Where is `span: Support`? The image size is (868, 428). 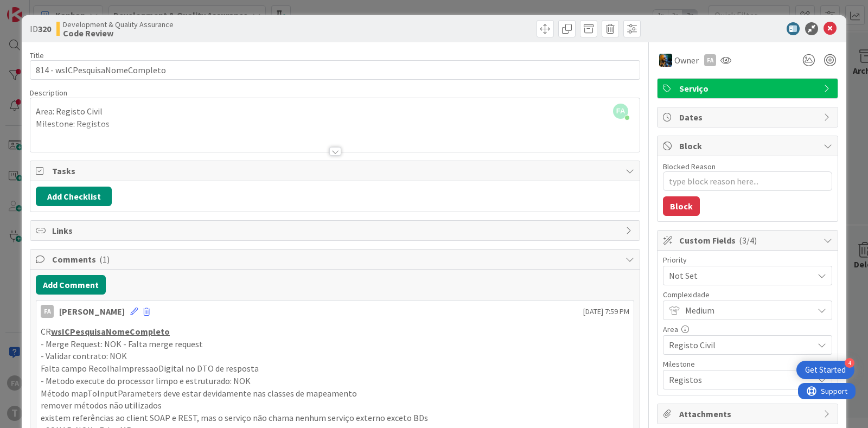 span: Support is located at coordinates (36, 8).